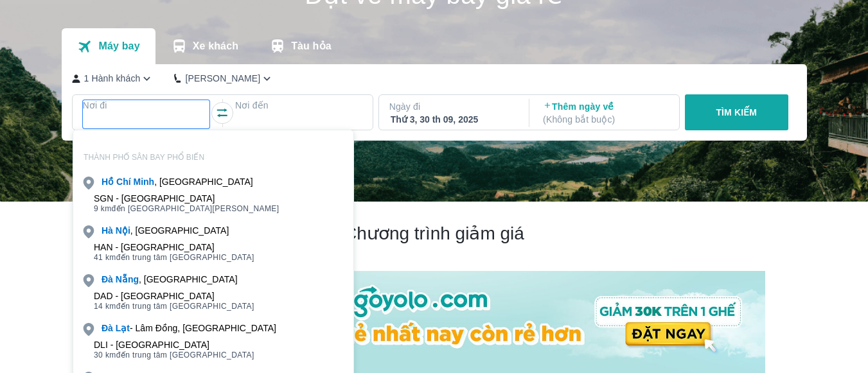 This screenshot has width=868, height=373. What do you see at coordinates (103, 209) in the screenshot?
I see `span: 9 km` at bounding box center [103, 209].